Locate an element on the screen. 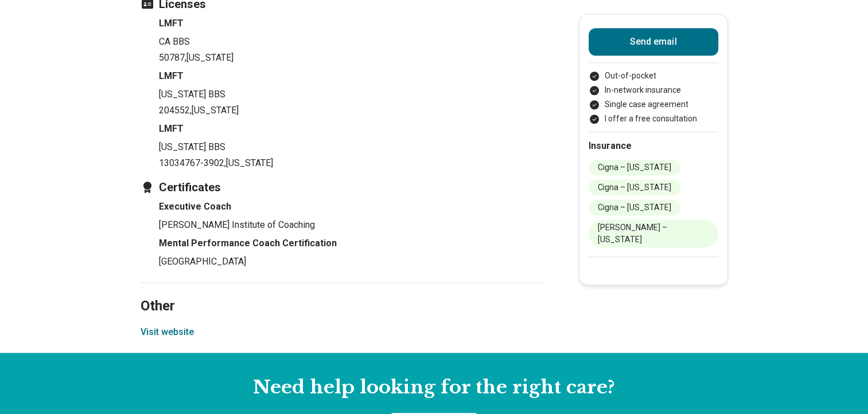 The height and width of the screenshot is (414, 868). p: CA BBS is located at coordinates (351, 42).